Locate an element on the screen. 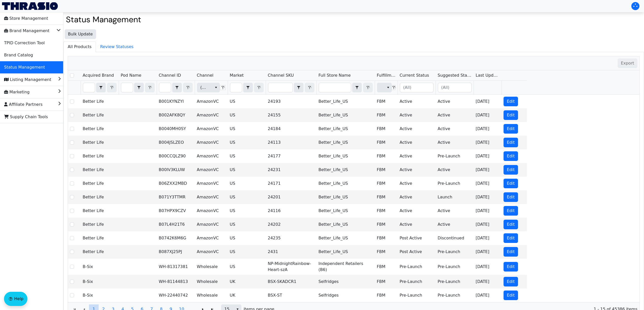 Image resolution: width=644 pixels, height=310 pixels. span: Suggested Status is located at coordinates (455, 76).